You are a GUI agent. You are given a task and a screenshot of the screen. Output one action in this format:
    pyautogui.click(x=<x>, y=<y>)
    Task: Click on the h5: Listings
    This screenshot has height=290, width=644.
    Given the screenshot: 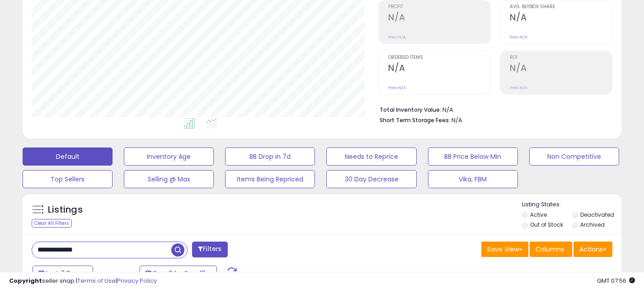 What is the action you would take?
    pyautogui.click(x=65, y=210)
    